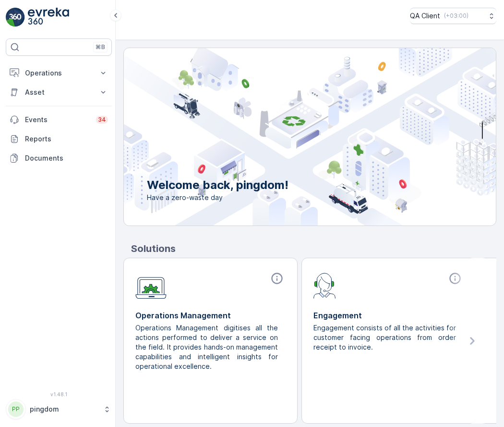 This screenshot has width=504, height=427. I want to click on p: ⌘B, so click(100, 47).